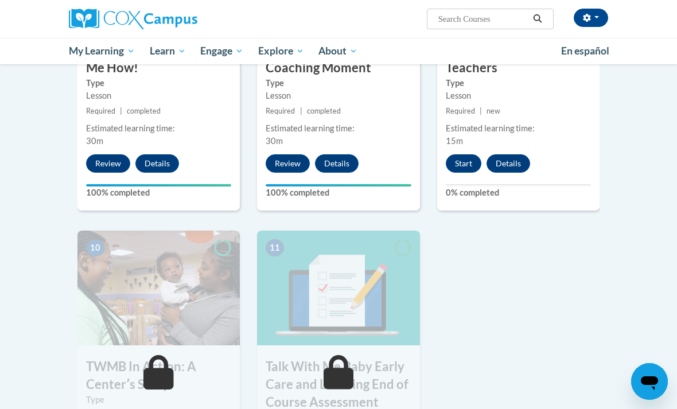 This screenshot has height=409, width=677. What do you see at coordinates (338, 51) in the screenshot?
I see `span: About` at bounding box center [338, 51].